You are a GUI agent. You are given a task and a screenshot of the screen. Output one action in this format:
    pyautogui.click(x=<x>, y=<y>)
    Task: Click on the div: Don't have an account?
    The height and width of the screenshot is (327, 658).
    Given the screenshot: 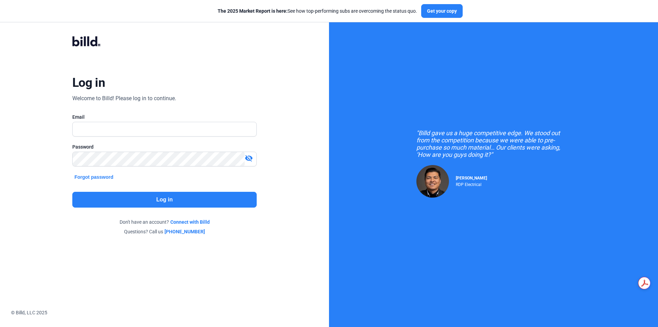 What is the action you would take?
    pyautogui.click(x=165, y=222)
    